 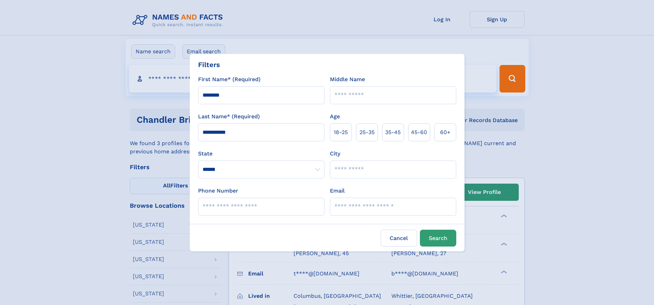 I want to click on label: Middle Name, so click(x=347, y=79).